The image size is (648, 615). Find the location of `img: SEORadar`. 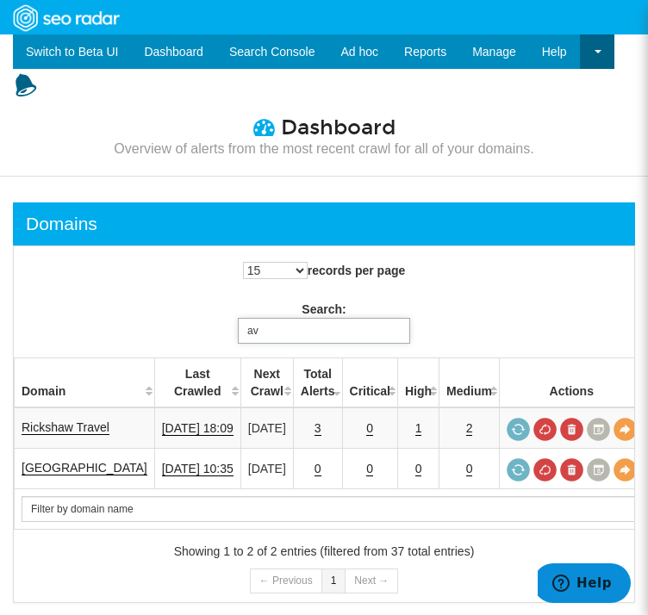

img: SEORadar is located at coordinates (66, 18).